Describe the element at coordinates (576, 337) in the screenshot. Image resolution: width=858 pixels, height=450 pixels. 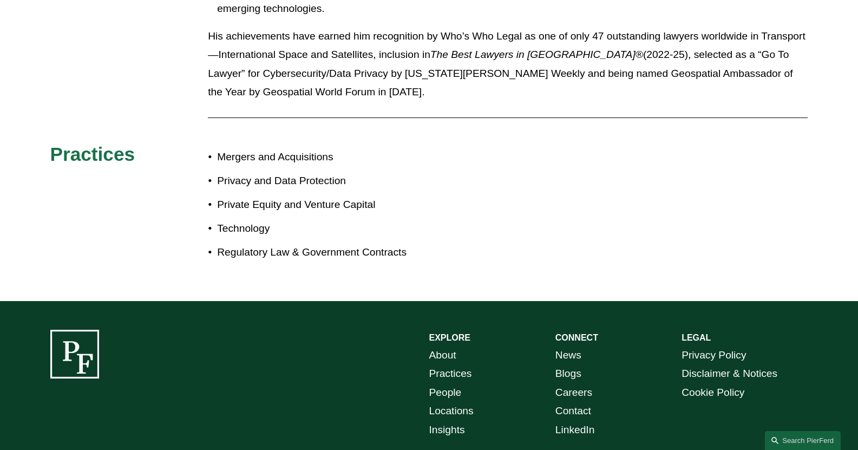
I see `strong: CONNECT` at that location.